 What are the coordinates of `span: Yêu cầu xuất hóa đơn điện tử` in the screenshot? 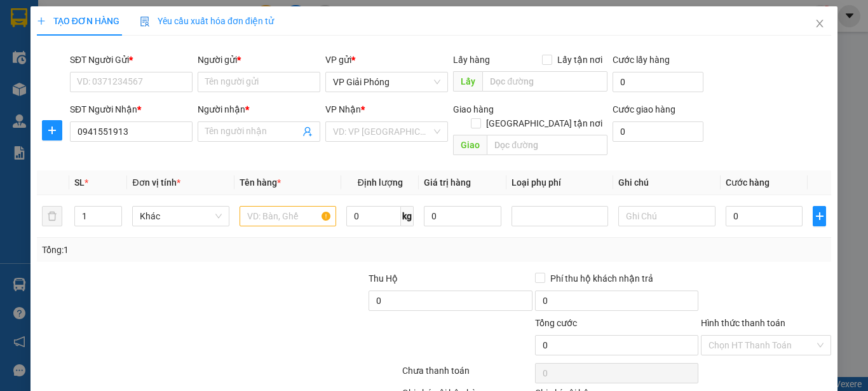 It's located at (207, 21).